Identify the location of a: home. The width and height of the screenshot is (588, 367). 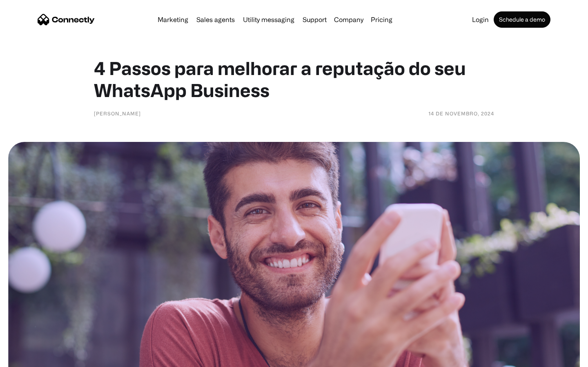
(66, 19).